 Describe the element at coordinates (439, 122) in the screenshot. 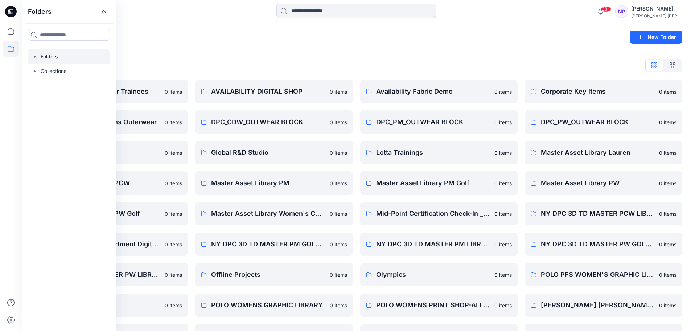

I see `a: DPC_PM_OUTWEAR BLOCK0 items` at that location.